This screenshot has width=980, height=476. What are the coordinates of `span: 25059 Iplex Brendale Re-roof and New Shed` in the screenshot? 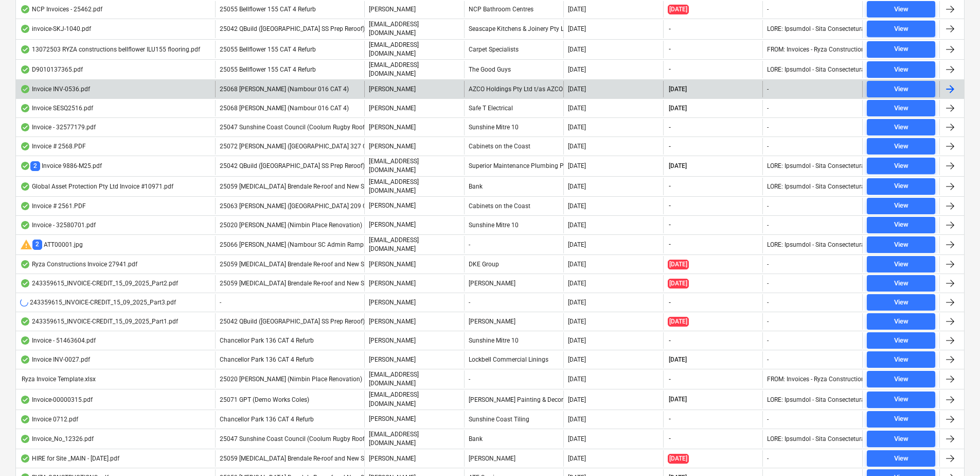 It's located at (297, 264).